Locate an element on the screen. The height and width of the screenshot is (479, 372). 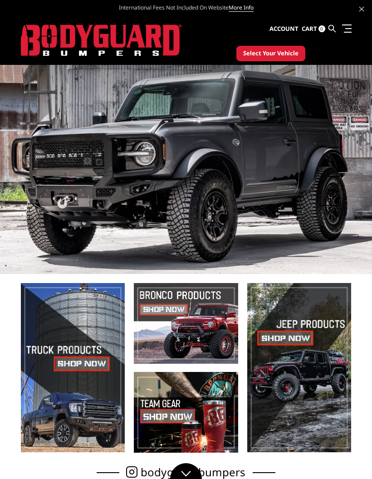
button: 1 of 5 is located at coordinates (335, 141).